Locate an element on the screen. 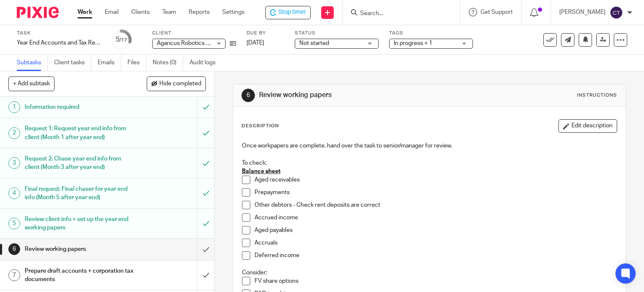 This screenshot has width=644, height=292. div: Year End Accounts and Tax Return is located at coordinates (59, 43).